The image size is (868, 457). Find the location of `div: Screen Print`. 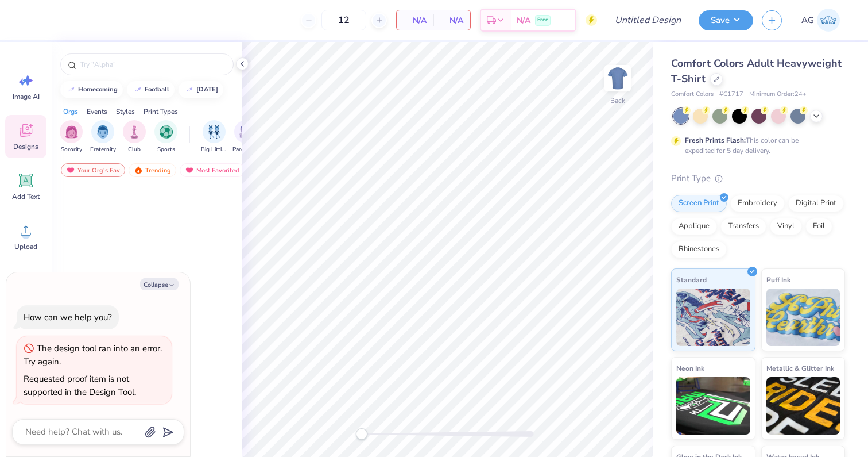

div: Screen Print is located at coordinates (698, 204).